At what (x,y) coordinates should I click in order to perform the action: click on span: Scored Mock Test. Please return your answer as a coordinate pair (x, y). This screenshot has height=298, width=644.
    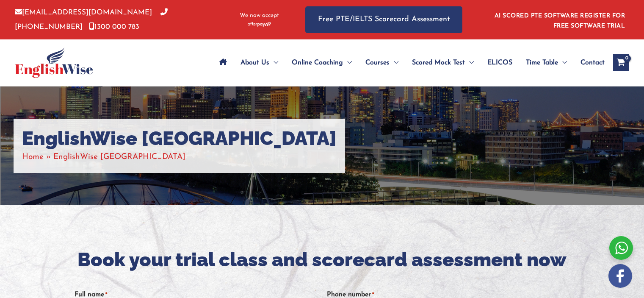
    Looking at the image, I should click on (439, 63).